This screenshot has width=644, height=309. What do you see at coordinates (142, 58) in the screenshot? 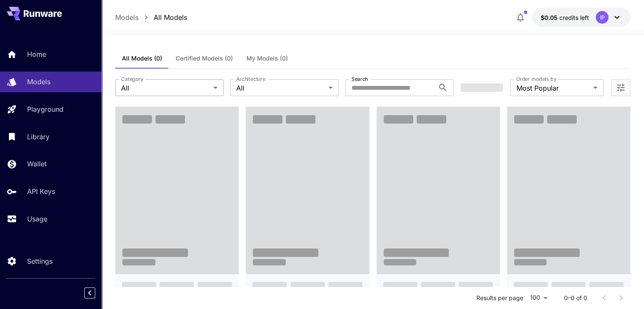
I see `span: All Models (0)` at bounding box center [142, 58].